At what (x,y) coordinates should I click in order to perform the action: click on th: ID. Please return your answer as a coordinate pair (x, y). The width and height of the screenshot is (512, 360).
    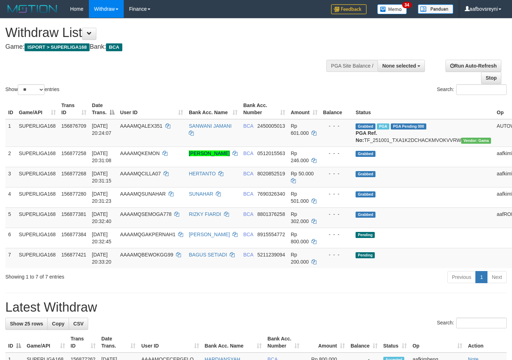
    Looking at the image, I should click on (11, 109).